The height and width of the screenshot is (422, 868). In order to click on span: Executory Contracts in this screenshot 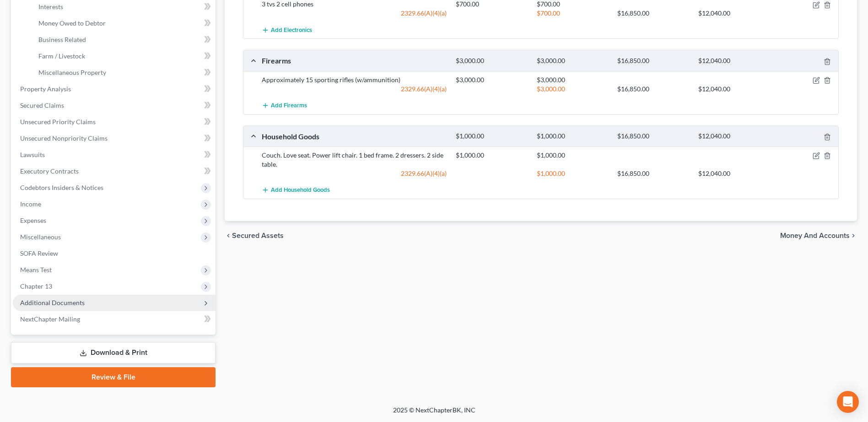, I will do `click(49, 171)`.